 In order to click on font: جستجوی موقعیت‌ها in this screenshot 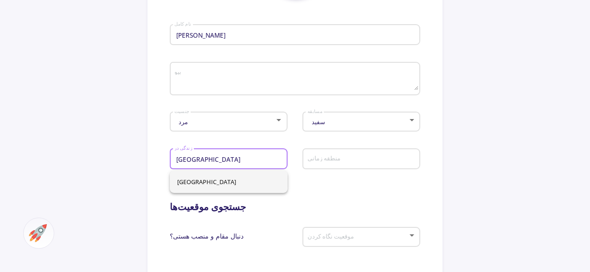, I will do `click(208, 206)`.